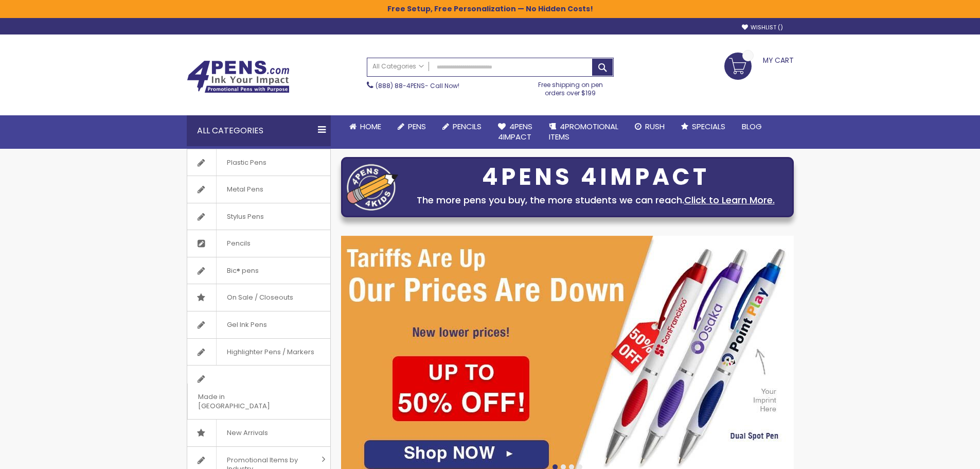 The image size is (980, 469). Describe the element at coordinates (259, 130) in the screenshot. I see `div: All Categories` at that location.